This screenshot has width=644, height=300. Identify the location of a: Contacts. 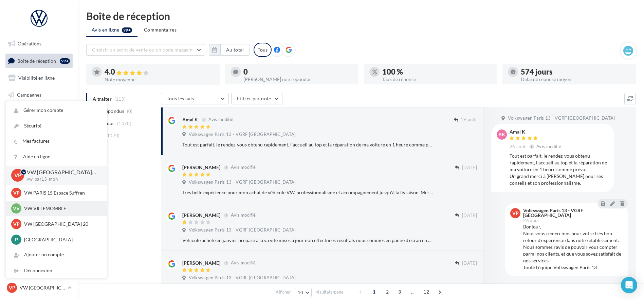
(39, 112).